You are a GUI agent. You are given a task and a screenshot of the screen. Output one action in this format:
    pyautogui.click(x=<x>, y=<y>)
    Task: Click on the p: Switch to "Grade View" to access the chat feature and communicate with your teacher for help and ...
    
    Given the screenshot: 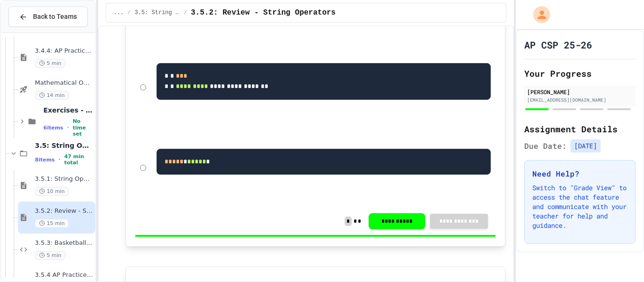 What is the action you would take?
    pyautogui.click(x=580, y=207)
    